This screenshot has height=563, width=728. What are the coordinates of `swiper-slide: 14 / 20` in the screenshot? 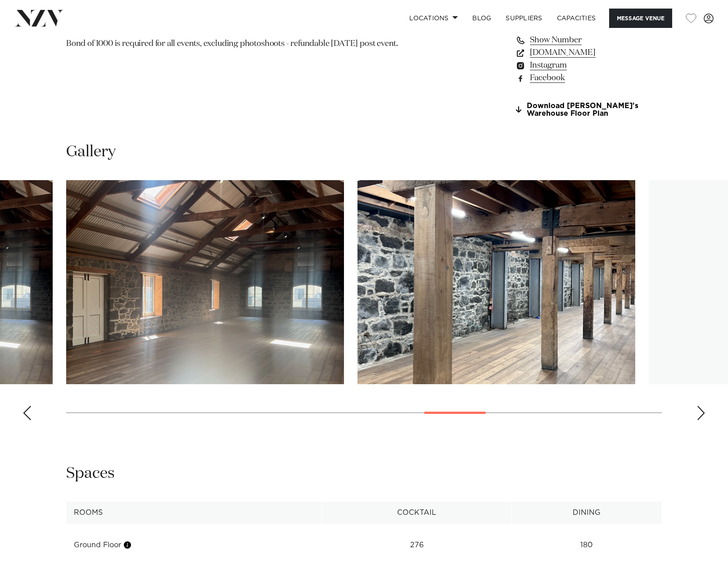 It's located at (496, 282).